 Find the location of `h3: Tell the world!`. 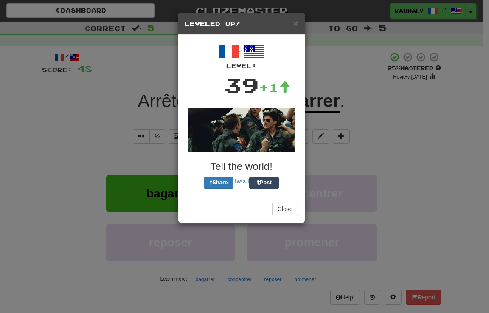

h3: Tell the world! is located at coordinates (242, 167).